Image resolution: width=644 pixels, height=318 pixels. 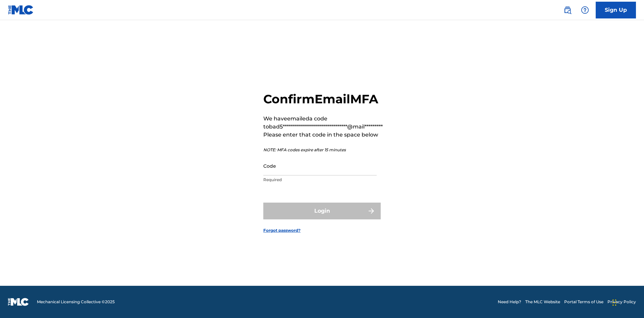 I want to click on p: Required, so click(x=321, y=180).